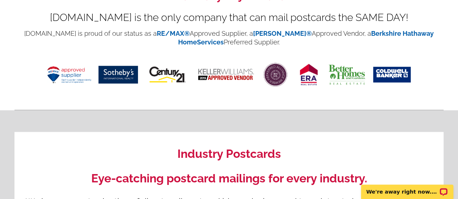 This screenshot has height=199, width=458. What do you see at coordinates (225, 75) in the screenshot?
I see `img: keller` at bounding box center [225, 75].